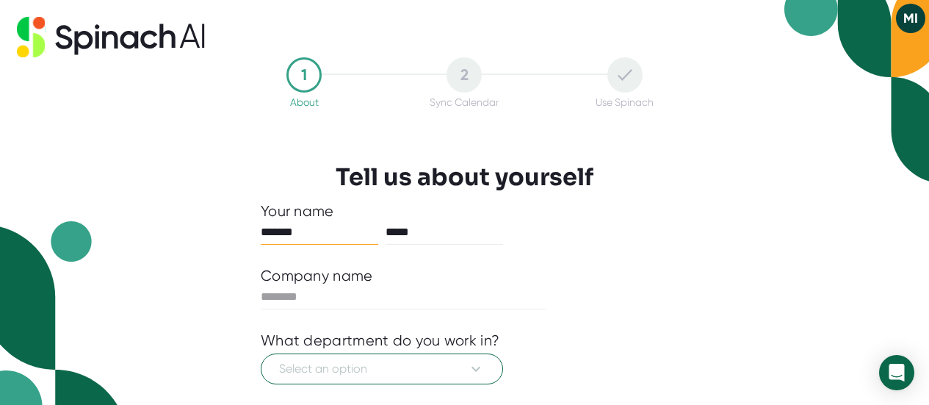 Image resolution: width=929 pixels, height=405 pixels. Describe the element at coordinates (304, 75) in the screenshot. I see `div: 1` at that location.